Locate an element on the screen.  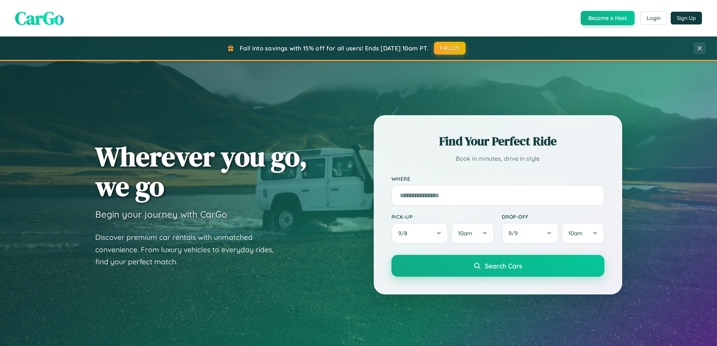
span: 9 / 8 is located at coordinates (405, 233).